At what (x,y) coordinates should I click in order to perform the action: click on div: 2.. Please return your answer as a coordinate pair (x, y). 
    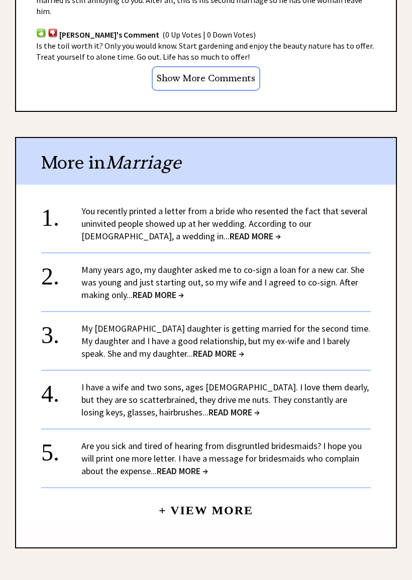
    Looking at the image, I should click on (61, 273).